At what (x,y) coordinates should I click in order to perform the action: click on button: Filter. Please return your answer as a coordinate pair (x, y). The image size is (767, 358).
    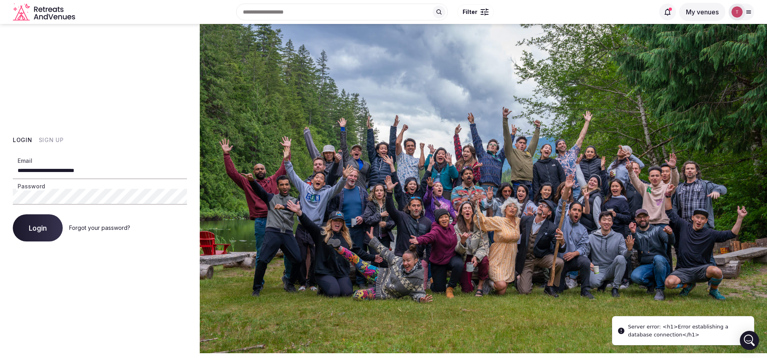
    Looking at the image, I should click on (475, 12).